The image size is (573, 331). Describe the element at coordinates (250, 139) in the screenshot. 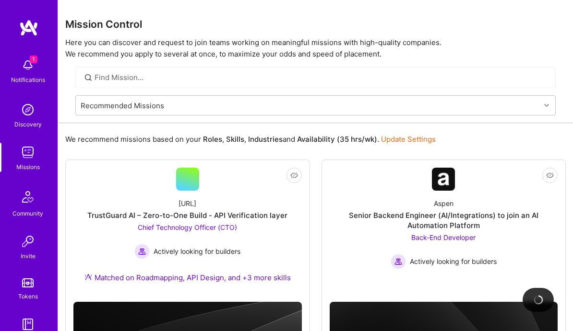

I see `p: We recommend missions based on your , , and .` at that location.